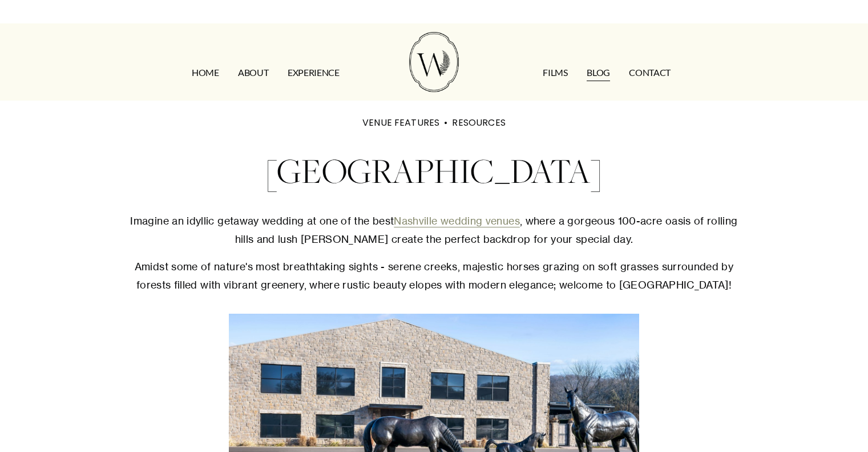  Describe the element at coordinates (205, 73) in the screenshot. I see `a: HOME` at that location.